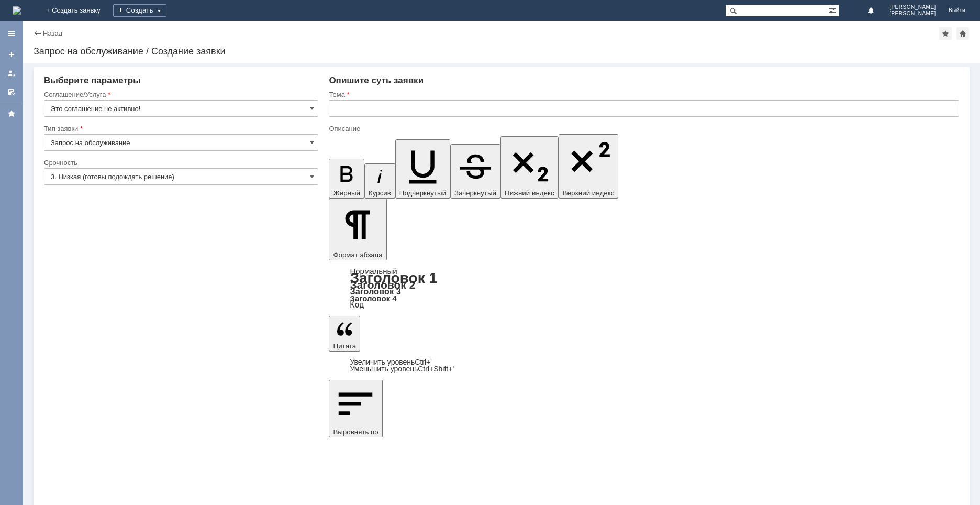 The width and height of the screenshot is (980, 505). I want to click on span: Формат абзаца, so click(358, 254).